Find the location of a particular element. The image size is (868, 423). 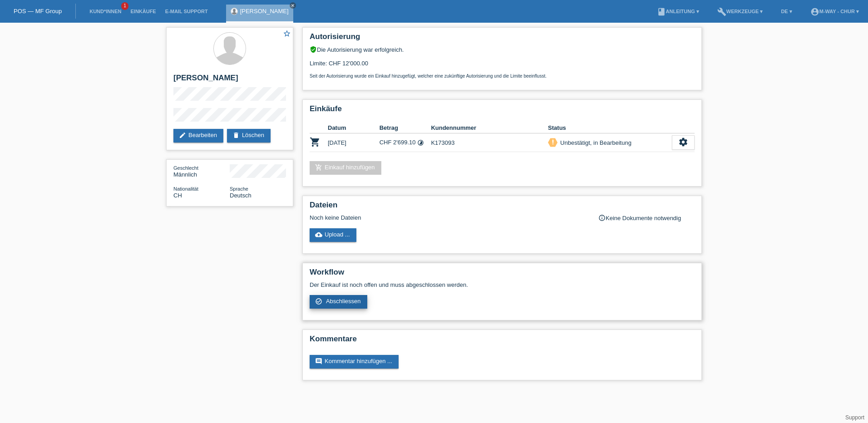

span: Sprache is located at coordinates (239, 189).